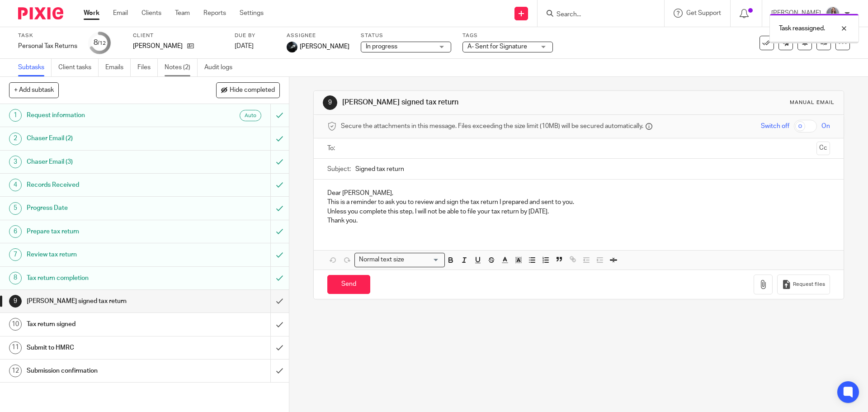 The height and width of the screenshot is (412, 868). Describe the element at coordinates (105, 371) in the screenshot. I see `h1: Submission confirmation` at that location.